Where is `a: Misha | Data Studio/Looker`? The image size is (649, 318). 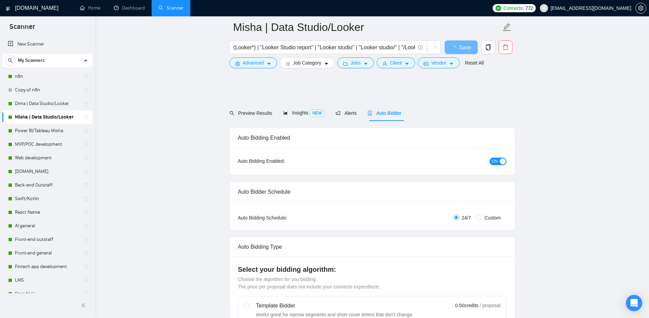 a: Misha | Data Studio/Looker is located at coordinates (47, 117).